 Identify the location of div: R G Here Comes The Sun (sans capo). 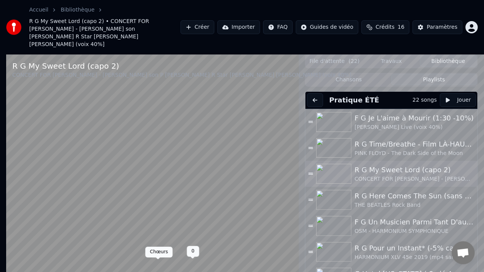
(415, 196).